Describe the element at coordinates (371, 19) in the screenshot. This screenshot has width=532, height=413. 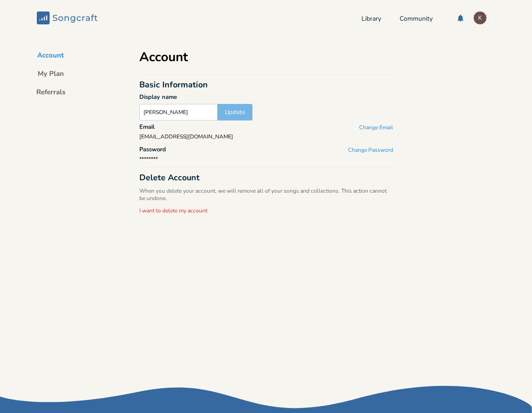
I see `a: Library` at that location.